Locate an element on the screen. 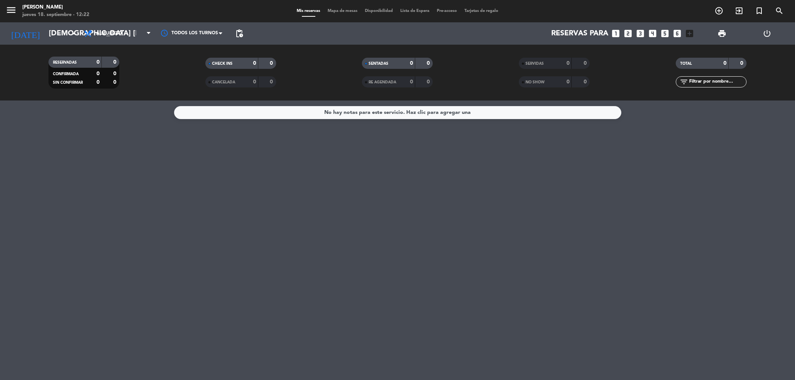 This screenshot has height=380, width=795. div: No hay notas para este servicio. Haz clic para agregar una is located at coordinates (397, 113).